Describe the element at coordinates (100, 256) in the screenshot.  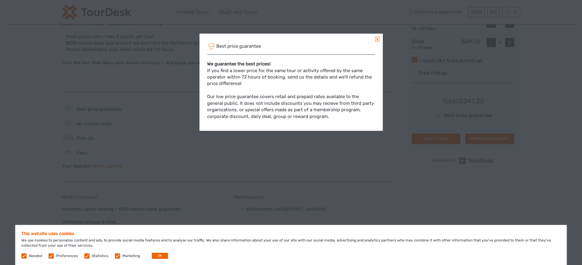
I see `label: Statistics` at that location.